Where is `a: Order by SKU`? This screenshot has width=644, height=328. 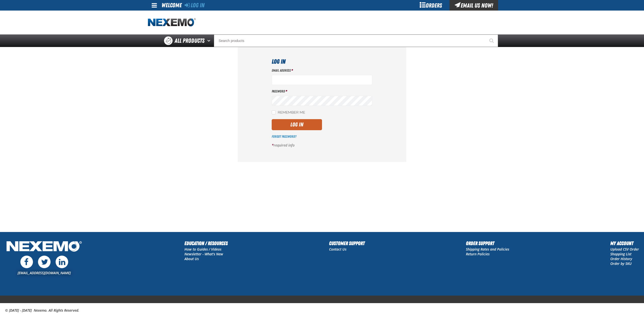 a: Order by SKU is located at coordinates (621, 264).